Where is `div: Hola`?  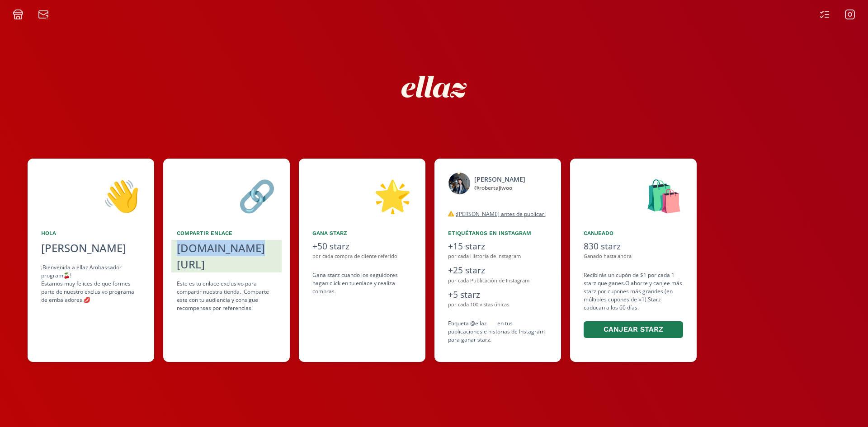
div: Hola is located at coordinates (91, 233).